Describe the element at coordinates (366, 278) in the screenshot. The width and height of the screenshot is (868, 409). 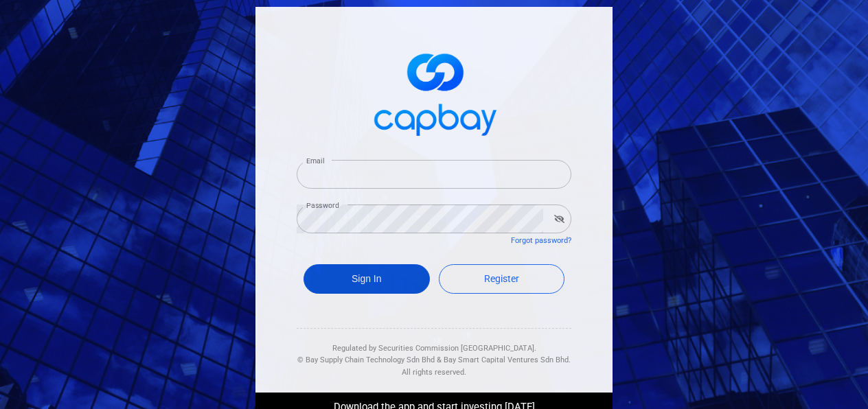
I see `button: Sign In` at that location.